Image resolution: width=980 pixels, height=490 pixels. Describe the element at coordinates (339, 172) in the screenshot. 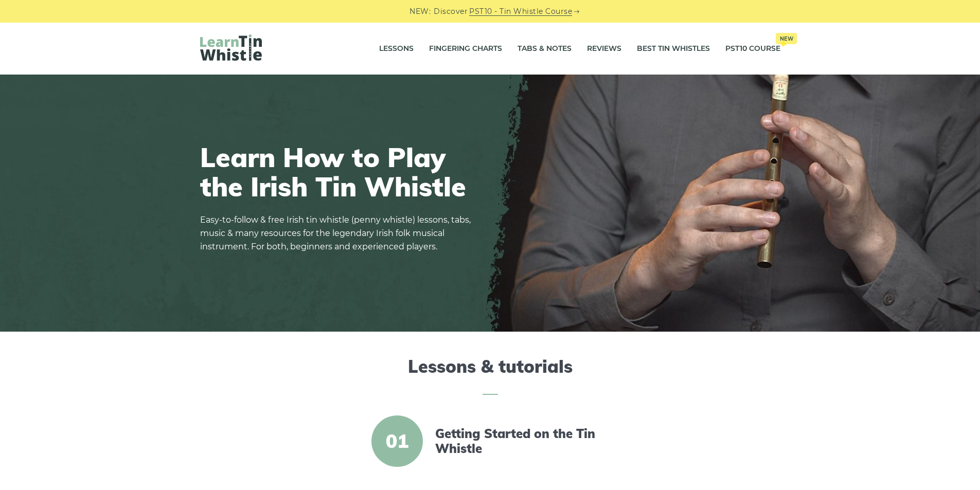

I see `h1: Learn How to Play the Irish Tin Whistle` at that location.